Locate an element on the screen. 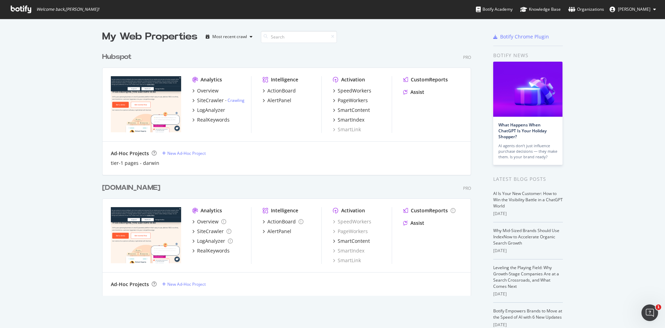  div: Most recent crawl is located at coordinates (230, 37).